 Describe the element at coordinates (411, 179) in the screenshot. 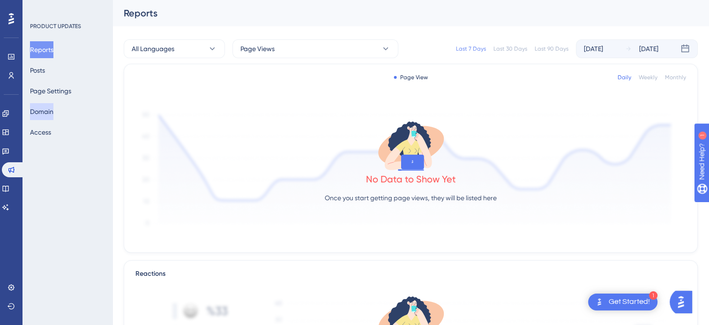

I see `div: No Data to Show Yet` at that location.